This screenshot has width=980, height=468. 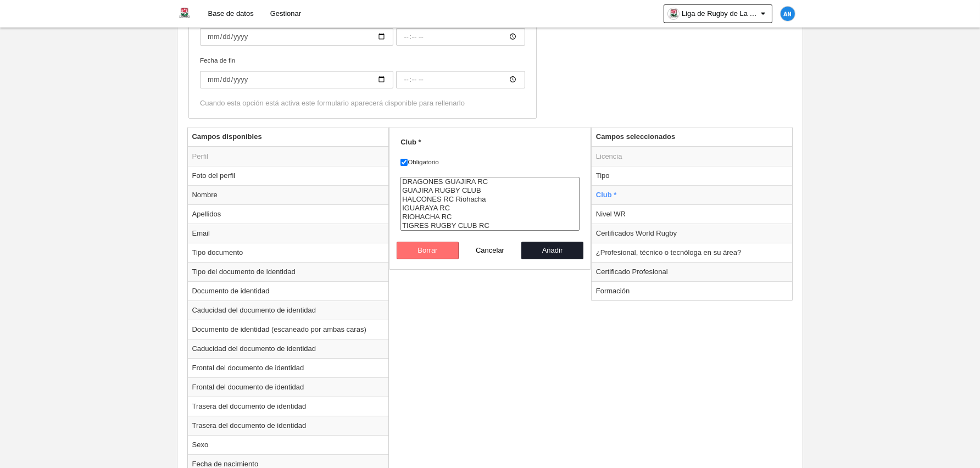 I want to click on img: Liga de Rugby de La Guajira, so click(x=184, y=13).